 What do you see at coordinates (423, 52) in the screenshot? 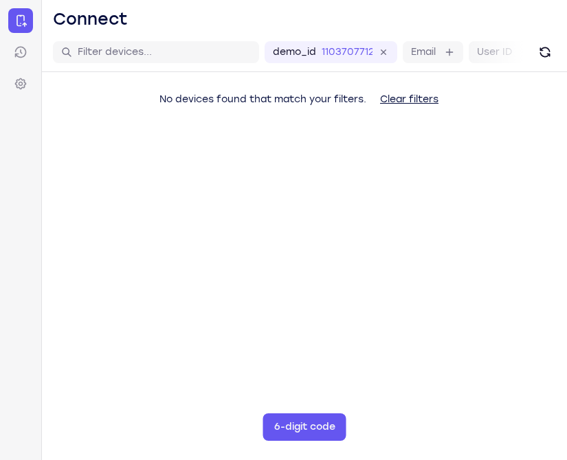
I see `label: Email` at bounding box center [423, 52].